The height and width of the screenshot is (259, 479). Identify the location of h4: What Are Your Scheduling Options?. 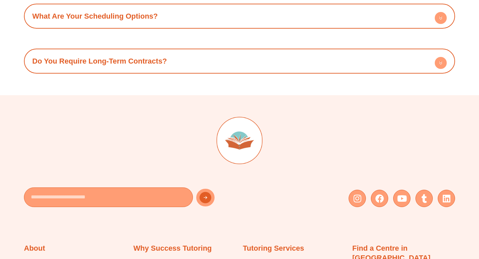
(239, 16).